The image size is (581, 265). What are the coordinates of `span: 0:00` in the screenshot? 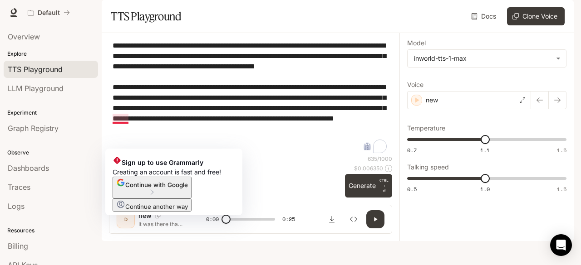 It's located at (212, 220).